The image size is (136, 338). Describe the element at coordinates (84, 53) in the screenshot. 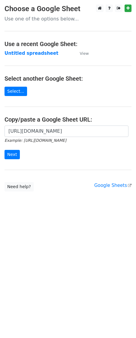

I see `small: View` at that location.